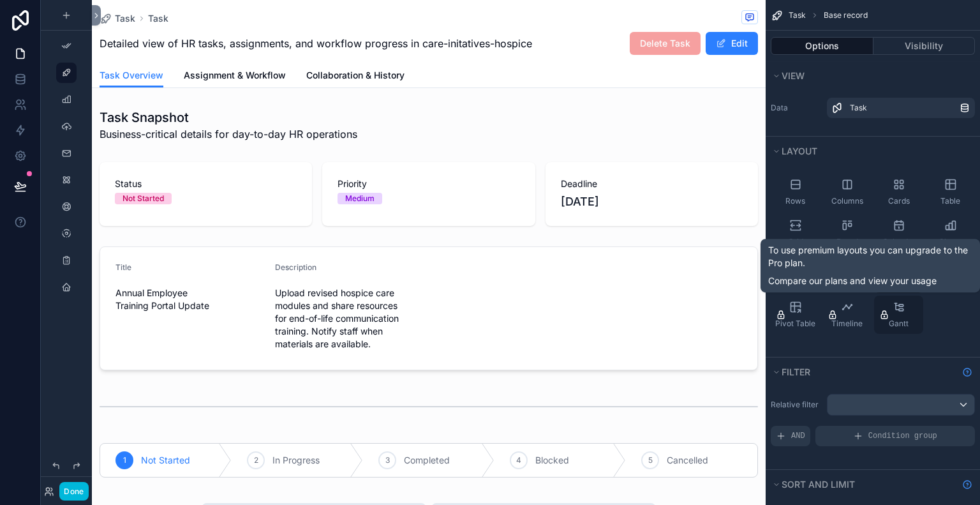 The image size is (980, 505). What do you see at coordinates (796, 405) in the screenshot?
I see `label: Relative filter` at bounding box center [796, 405].